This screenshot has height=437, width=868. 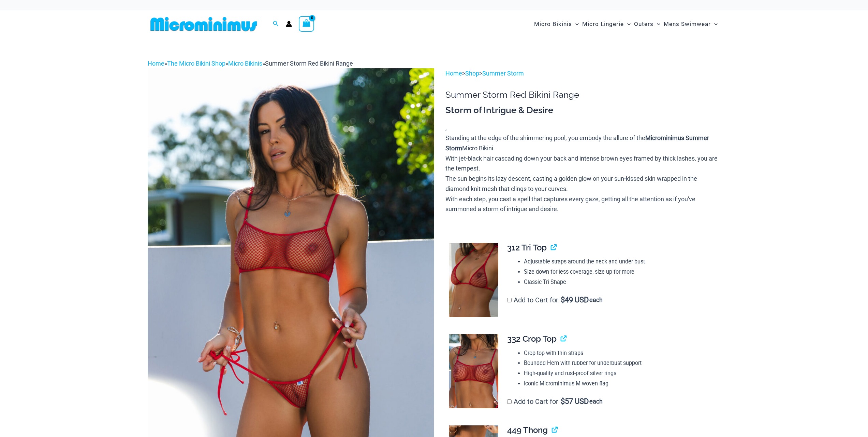 What do you see at coordinates (620, 272) in the screenshot?
I see `li: Size down for less coverage, size up for more` at bounding box center [620, 272].